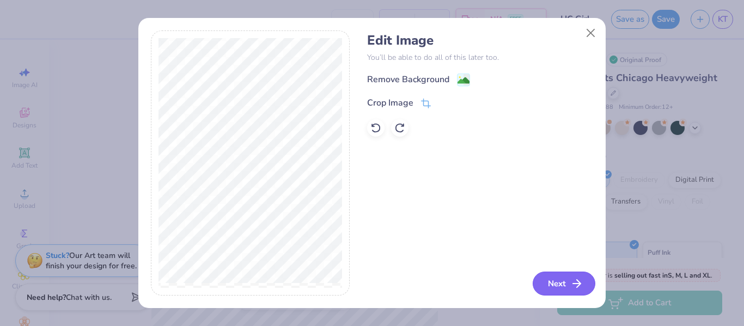 The image size is (744, 326). Describe the element at coordinates (564, 284) in the screenshot. I see `button: Next` at that location.